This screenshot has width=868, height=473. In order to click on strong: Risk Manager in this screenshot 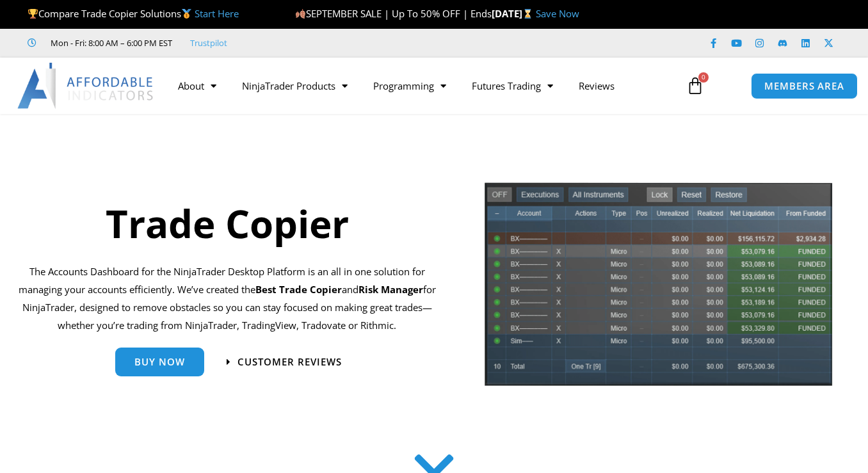, I will do `click(391, 290)`.